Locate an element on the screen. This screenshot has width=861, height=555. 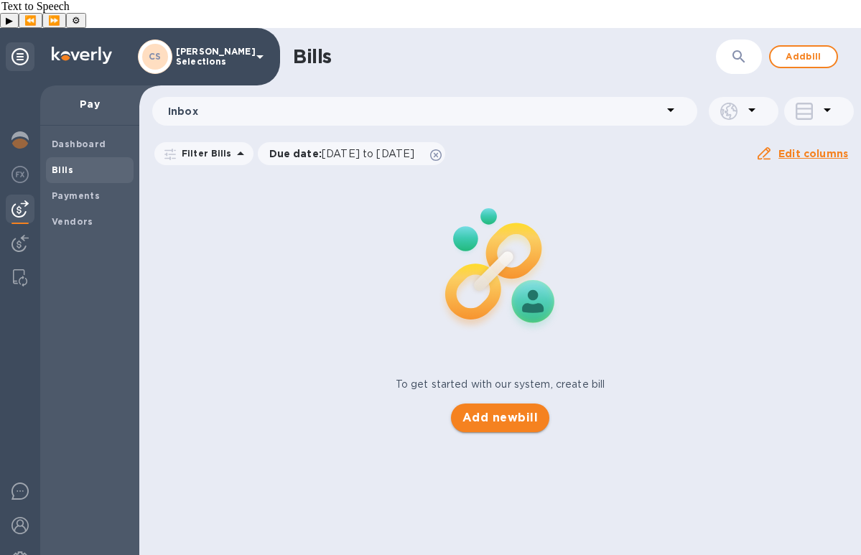
button: Previous is located at coordinates (30, 20).